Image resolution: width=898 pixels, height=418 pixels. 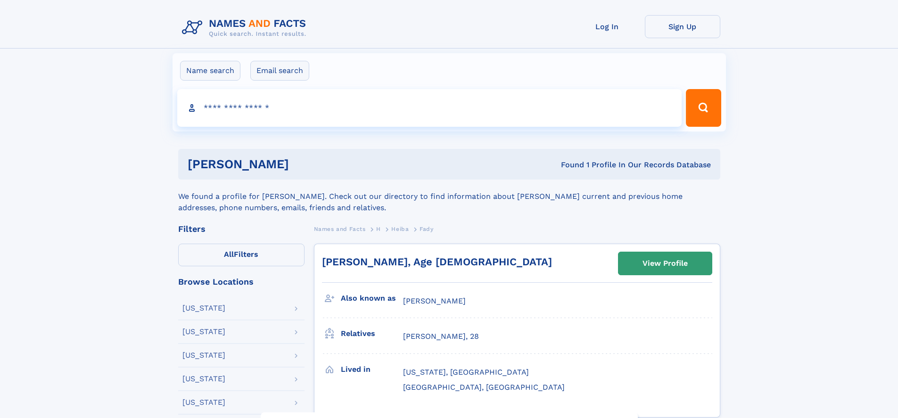 What do you see at coordinates (372, 370) in the screenshot?
I see `h3: Lived in` at bounding box center [372, 370].